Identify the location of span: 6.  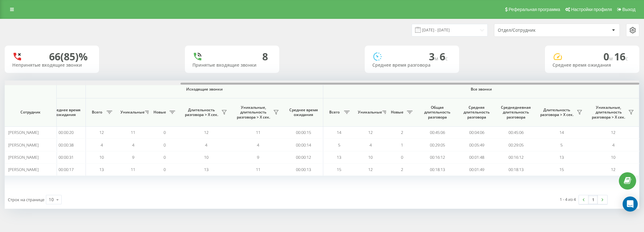
(444, 56).